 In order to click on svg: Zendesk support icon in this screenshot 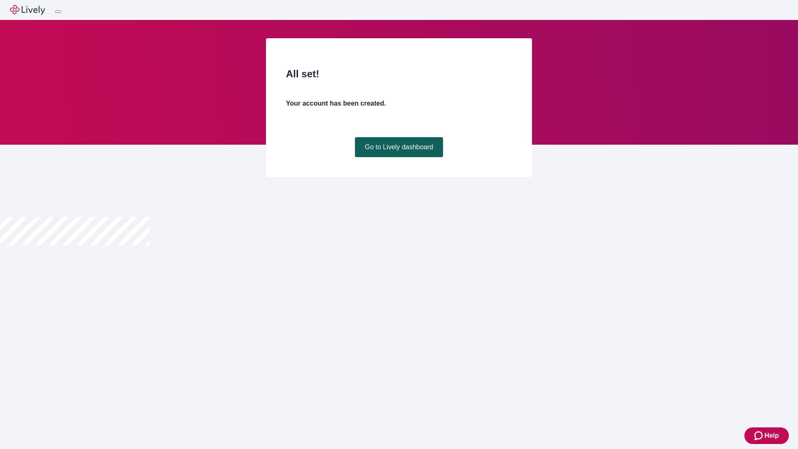, I will do `click(759, 435)`.